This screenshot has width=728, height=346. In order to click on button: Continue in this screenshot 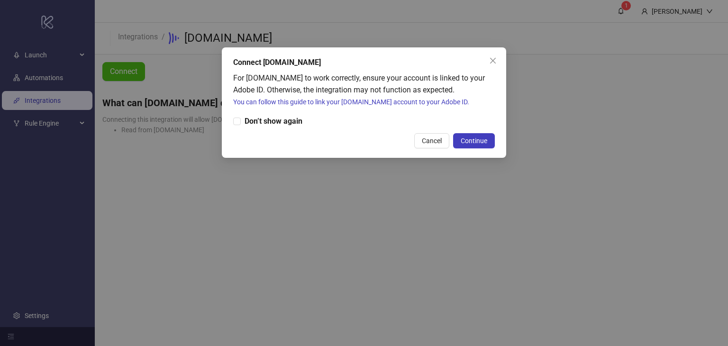, I will do `click(474, 141)`.